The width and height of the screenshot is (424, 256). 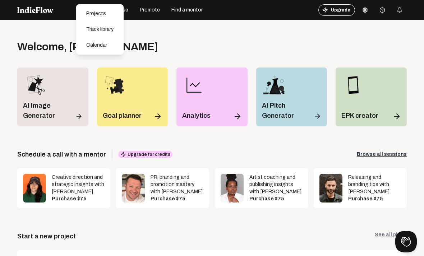 I want to click on div: Start a new project, so click(x=46, y=237).